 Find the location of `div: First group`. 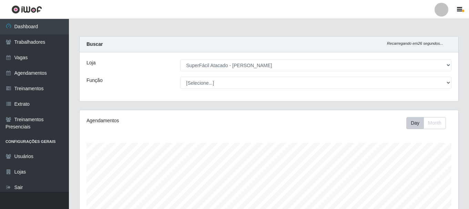

div: First group is located at coordinates (426, 123).